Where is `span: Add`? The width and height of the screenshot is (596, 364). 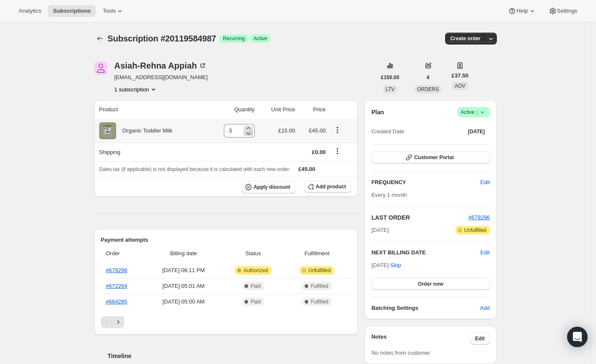
span: Add is located at coordinates (484, 309).